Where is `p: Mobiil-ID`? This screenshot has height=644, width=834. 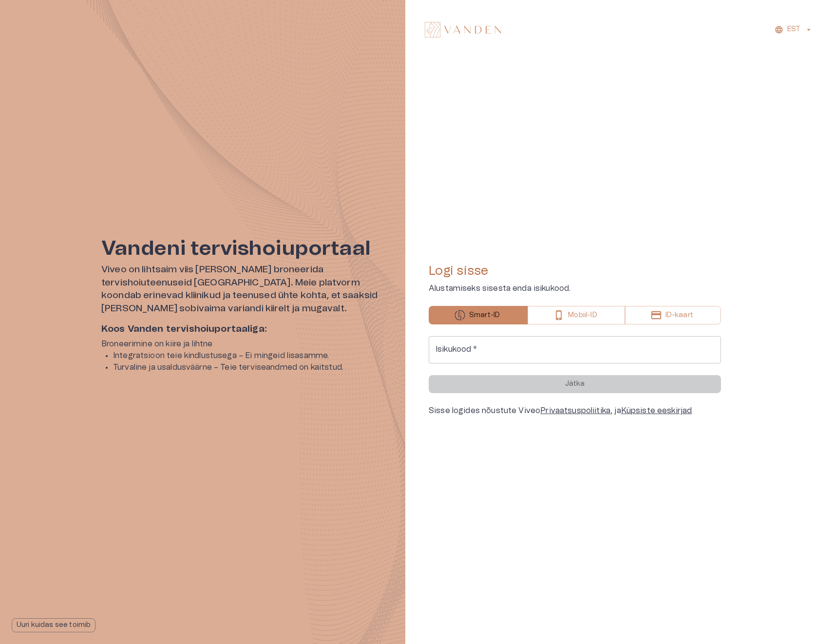 p: Mobiil-ID is located at coordinates (582, 315).